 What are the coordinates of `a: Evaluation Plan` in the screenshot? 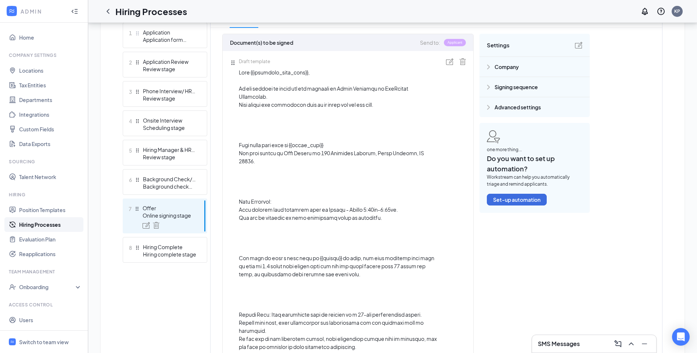 It's located at (50, 239).